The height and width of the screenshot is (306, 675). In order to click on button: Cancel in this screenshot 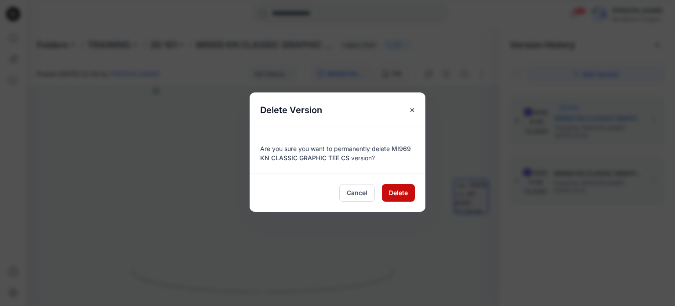, I will do `click(357, 193)`.